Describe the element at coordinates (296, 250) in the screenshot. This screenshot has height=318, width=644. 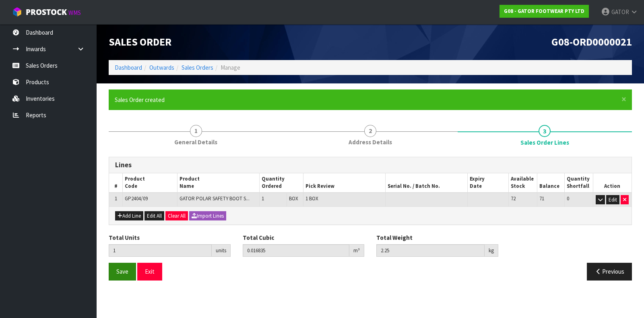
I see `input: Total Cubic` at that location.